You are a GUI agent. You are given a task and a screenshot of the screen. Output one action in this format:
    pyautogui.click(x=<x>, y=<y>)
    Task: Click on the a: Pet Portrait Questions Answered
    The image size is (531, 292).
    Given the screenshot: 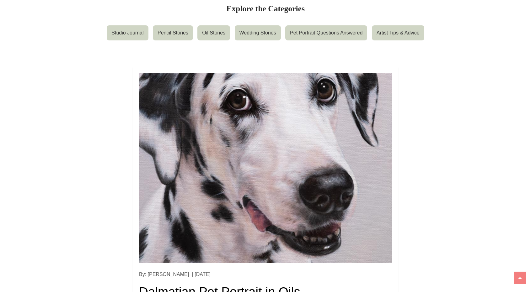 What is the action you would take?
    pyautogui.click(x=326, y=33)
    